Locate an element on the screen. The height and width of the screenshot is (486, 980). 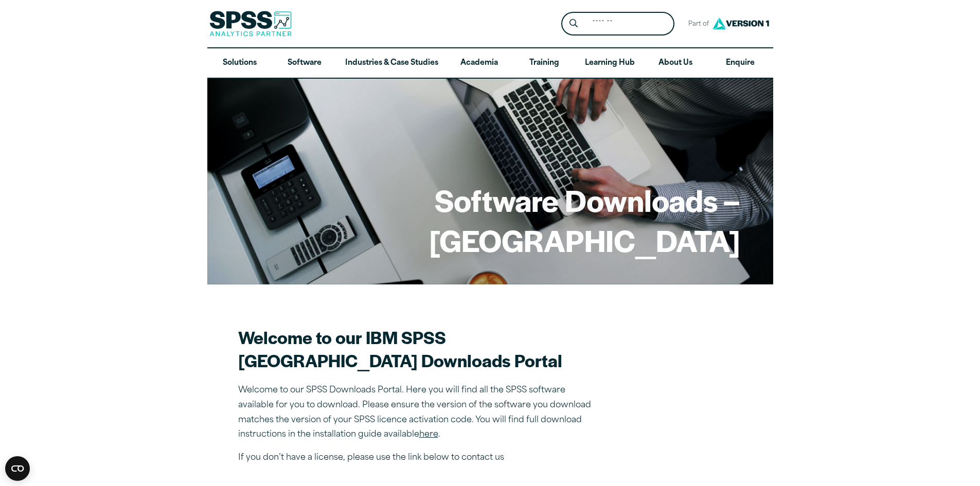
a: Enquire is located at coordinates (740, 64).